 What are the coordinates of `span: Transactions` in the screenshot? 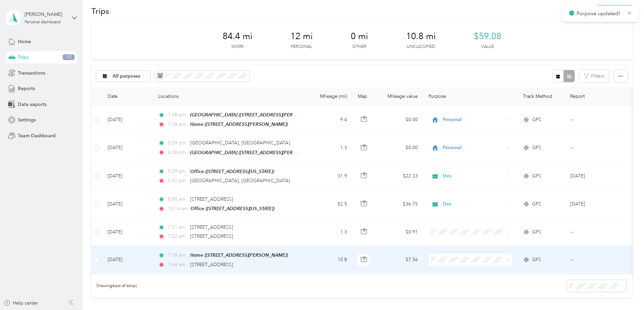 It's located at (31, 73).